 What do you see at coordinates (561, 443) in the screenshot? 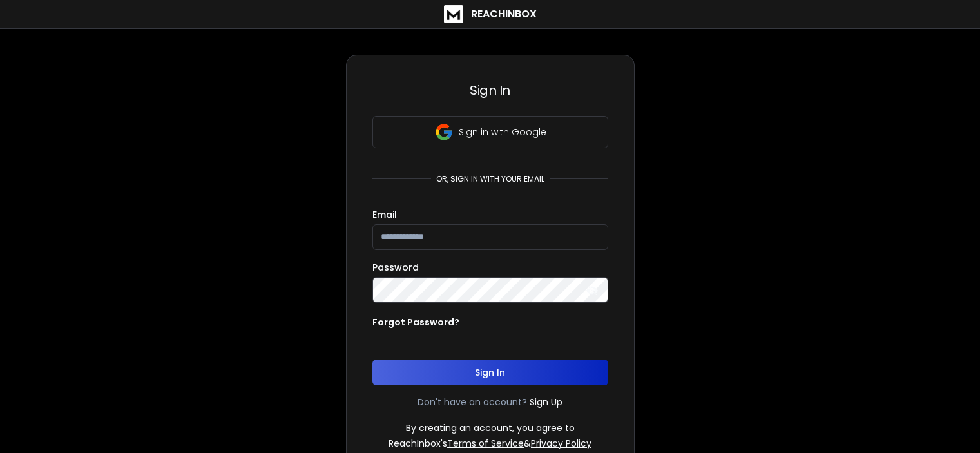
I see `a: Privacy Policy` at bounding box center [561, 443].